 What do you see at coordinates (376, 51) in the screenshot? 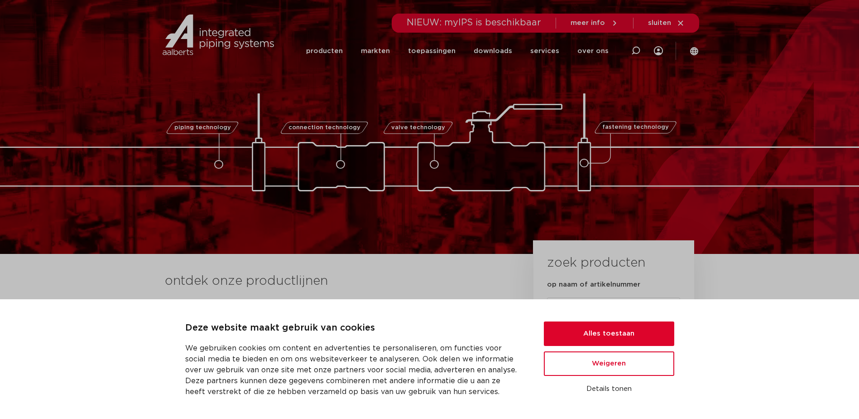
I see `a: markten` at bounding box center [376, 51].